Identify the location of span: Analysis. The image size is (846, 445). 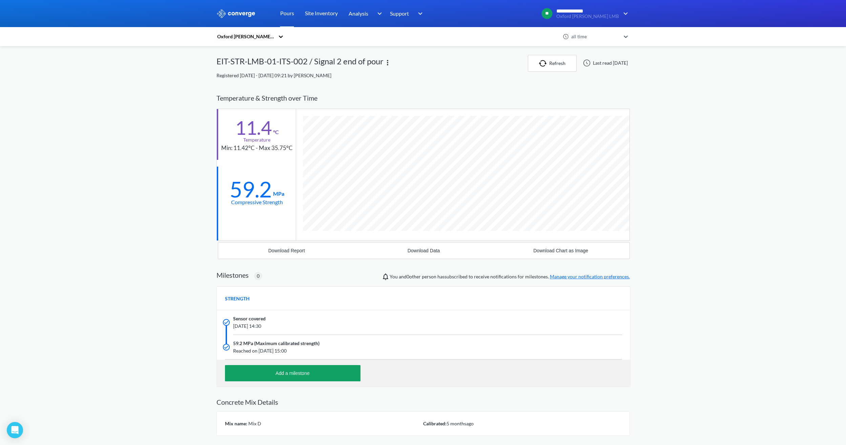
(358, 13).